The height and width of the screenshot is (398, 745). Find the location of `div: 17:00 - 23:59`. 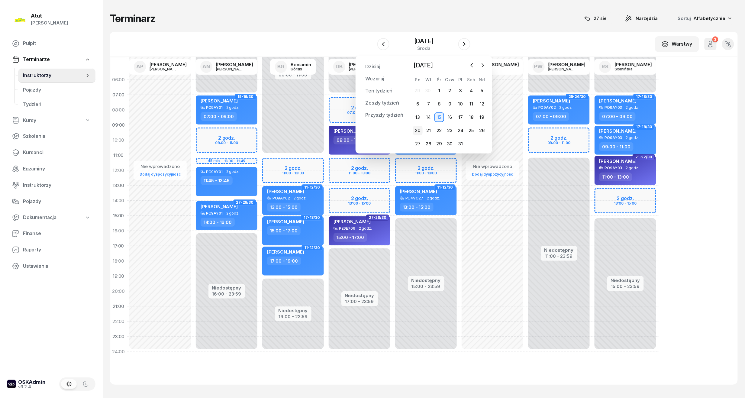

div: 17:00 - 23:59 is located at coordinates (360, 301).